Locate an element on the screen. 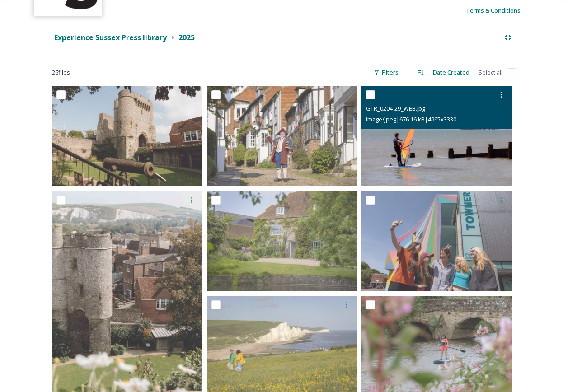  strong: 2025 is located at coordinates (187, 38).